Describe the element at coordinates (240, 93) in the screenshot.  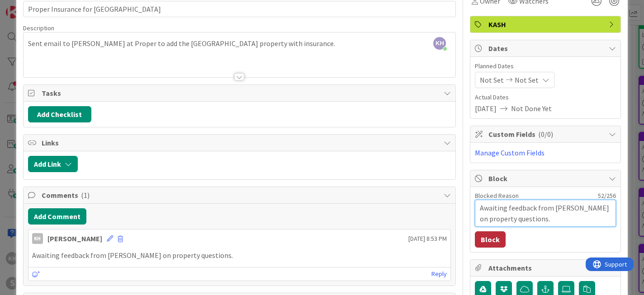
I see `span: Tasks` at that location.